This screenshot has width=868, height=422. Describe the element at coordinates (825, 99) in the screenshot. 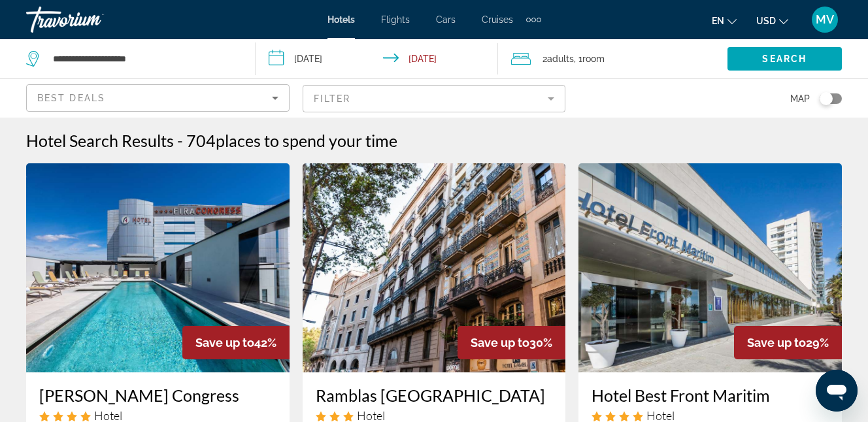

I see `button: Toggle map` at that location.